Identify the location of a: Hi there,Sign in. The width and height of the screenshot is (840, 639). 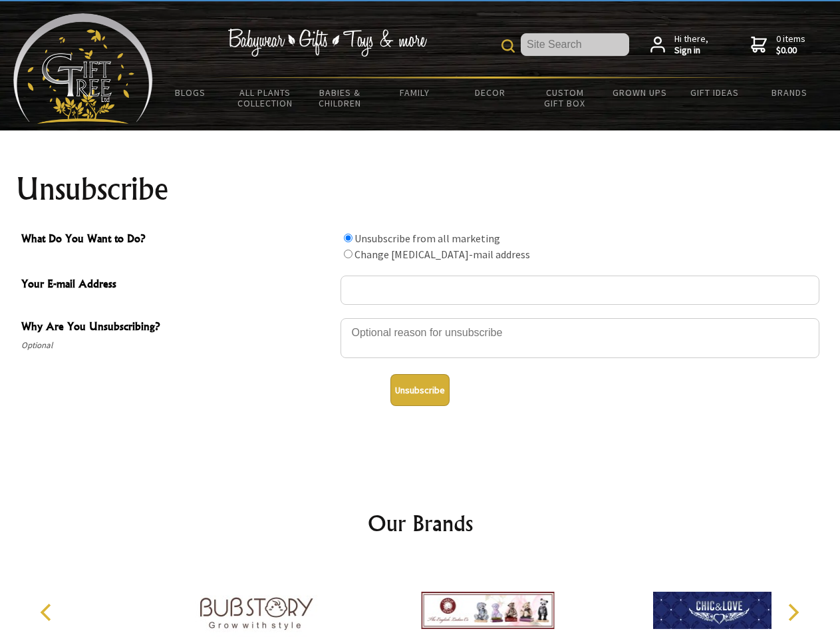
(679, 44).